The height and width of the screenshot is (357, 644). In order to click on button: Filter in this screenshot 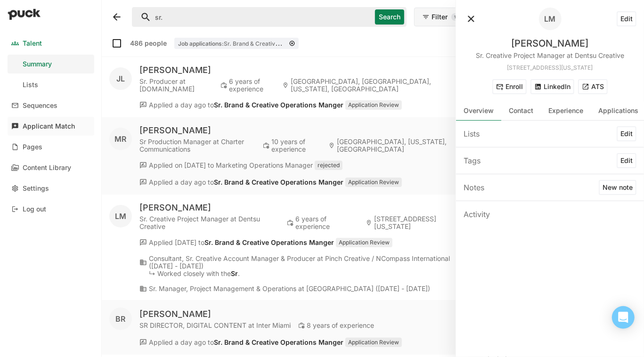, I will do `click(441, 17)`.